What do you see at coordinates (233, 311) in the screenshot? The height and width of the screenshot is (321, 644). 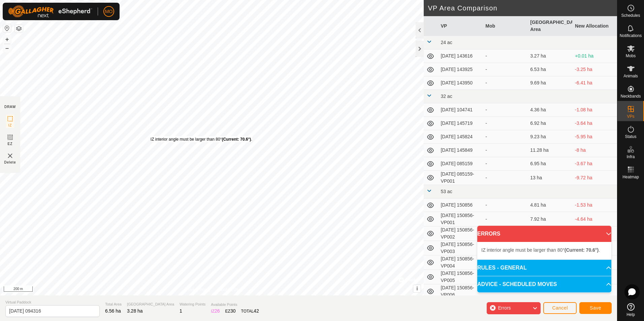 I see `span: 30` at bounding box center [233, 311].